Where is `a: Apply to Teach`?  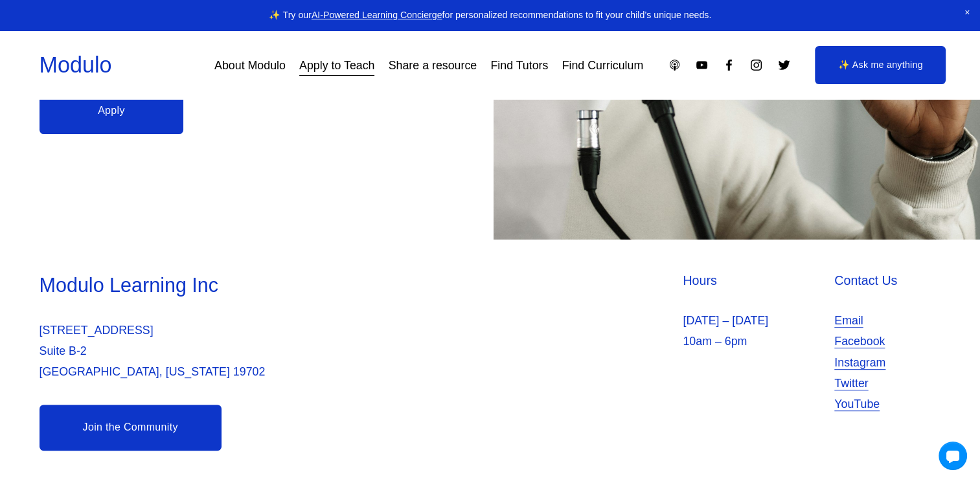 a: Apply to Teach is located at coordinates (337, 66).